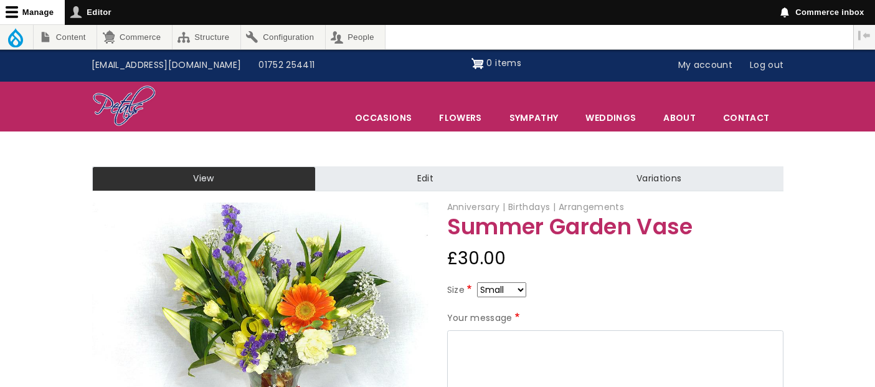 This screenshot has height=387, width=875. What do you see at coordinates (425, 179) in the screenshot?
I see `a: Edit` at bounding box center [425, 179].